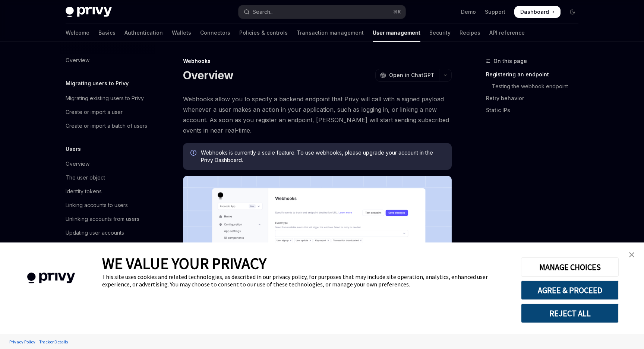  What do you see at coordinates (632, 255) in the screenshot?
I see `img: close banner` at bounding box center [632, 255].